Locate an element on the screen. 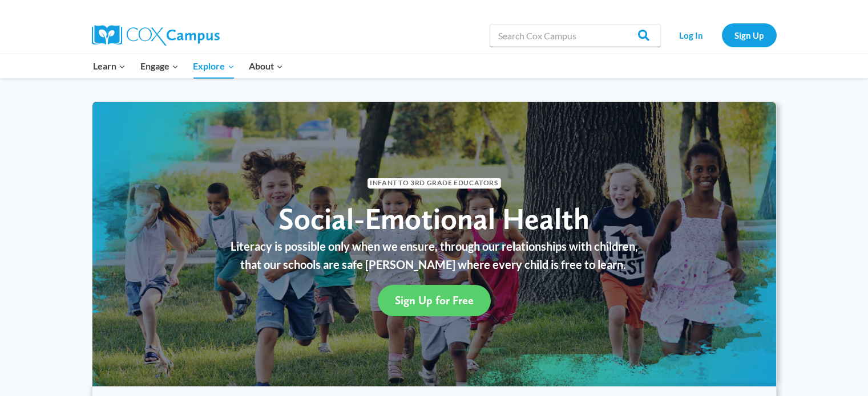 This screenshot has width=868, height=396. nav: Secondary Navigation is located at coordinates (722, 35).